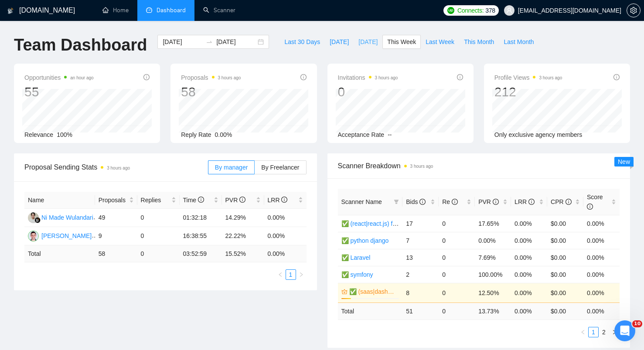 The image size is (644, 350). Describe the element at coordinates (493, 274) in the screenshot. I see `td: 100.00%` at that location.